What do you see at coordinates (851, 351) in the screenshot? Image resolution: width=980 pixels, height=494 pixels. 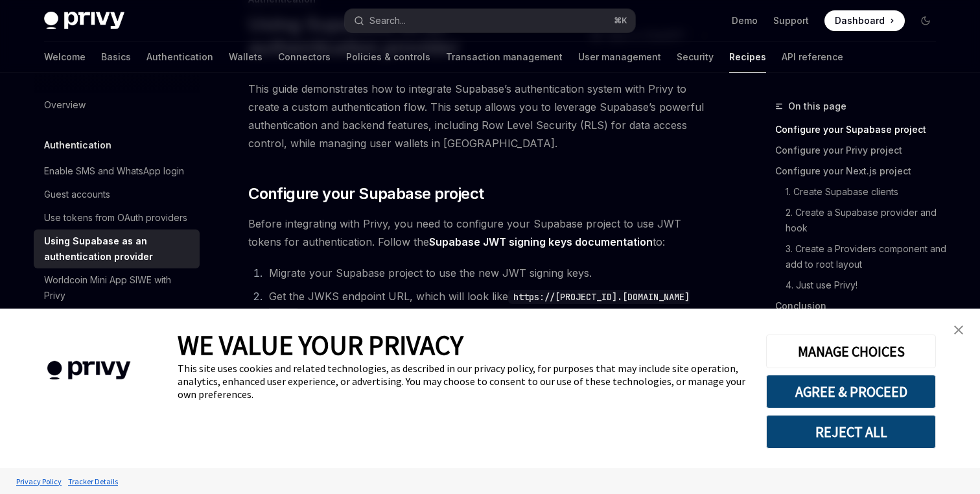 I see `button: MANAGE CHOICES` at bounding box center [851, 351].